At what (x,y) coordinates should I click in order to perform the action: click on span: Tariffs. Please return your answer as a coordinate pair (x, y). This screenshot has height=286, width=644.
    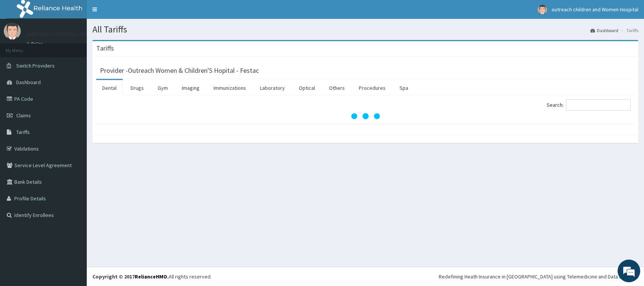
    Looking at the image, I should click on (23, 132).